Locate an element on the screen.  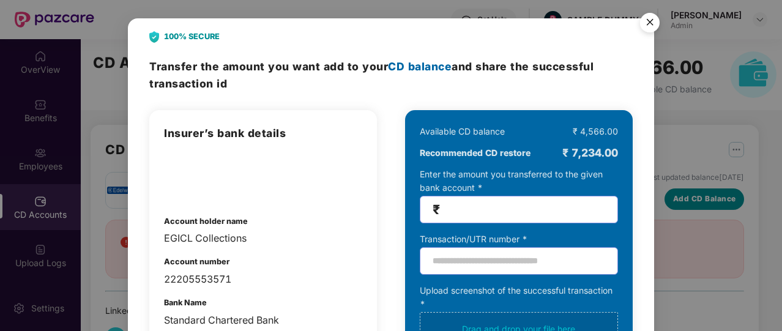
button: Close is located at coordinates (650, 23).